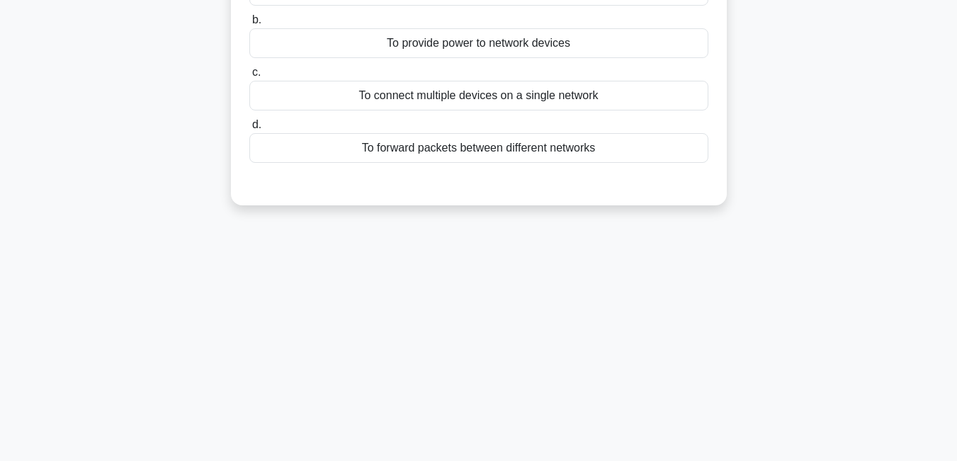 The width and height of the screenshot is (957, 461). Describe the element at coordinates (256, 19) in the screenshot. I see `span: b.` at that location.